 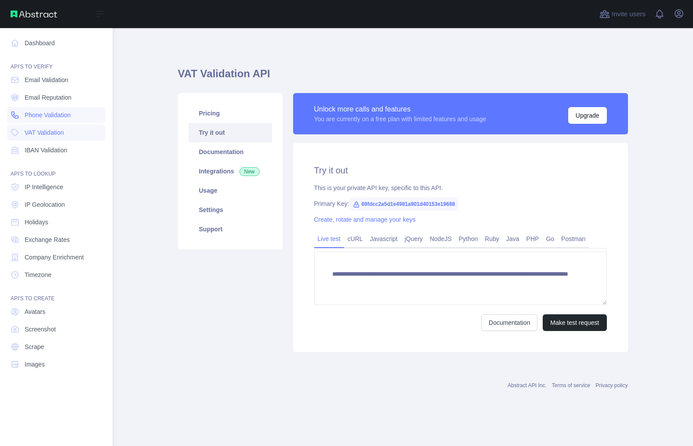 I want to click on a: IP Intelligence, so click(x=56, y=187).